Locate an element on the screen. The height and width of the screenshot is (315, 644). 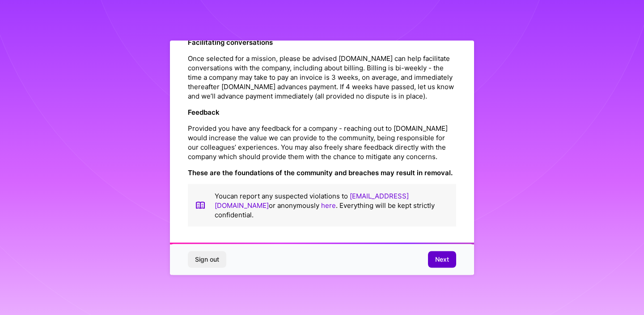
p: You can report any suspected violations to or anonymously . Everything will be kept strictly conf... is located at coordinates (332, 204).